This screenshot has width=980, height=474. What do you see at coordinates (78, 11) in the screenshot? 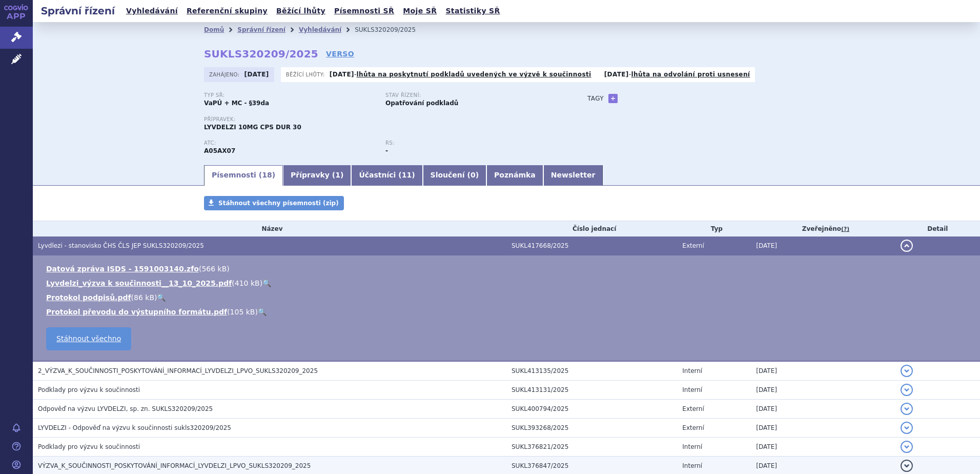
I see `h2: Správní řízení` at bounding box center [78, 11].